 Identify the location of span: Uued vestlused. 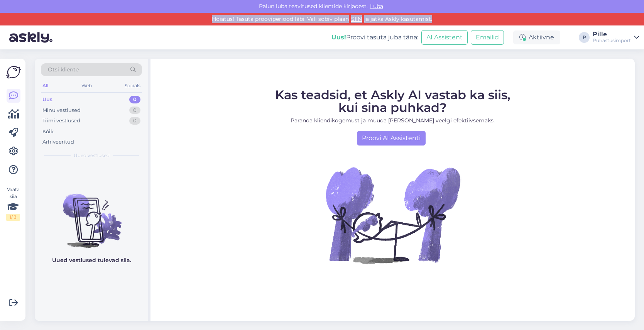
(92, 156).